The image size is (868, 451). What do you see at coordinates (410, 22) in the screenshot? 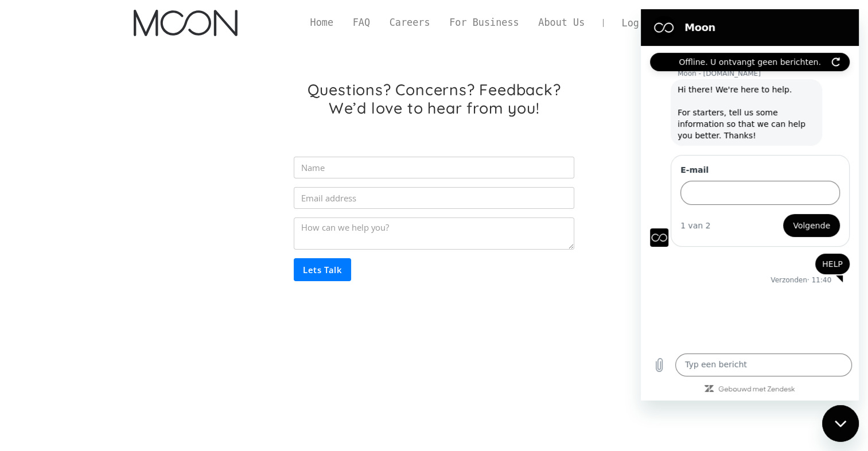
I see `a: Careers` at bounding box center [410, 22].